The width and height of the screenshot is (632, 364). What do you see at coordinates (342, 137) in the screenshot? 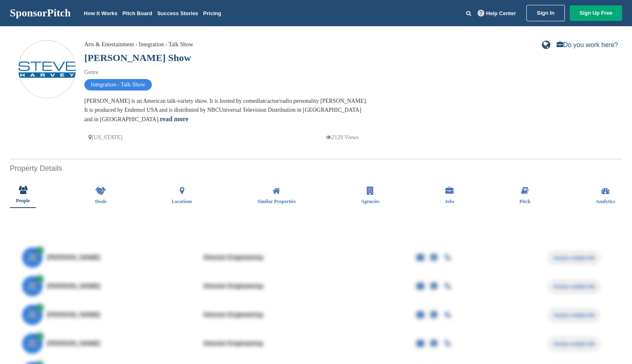
I see `p: 2129 Views` at bounding box center [342, 137].